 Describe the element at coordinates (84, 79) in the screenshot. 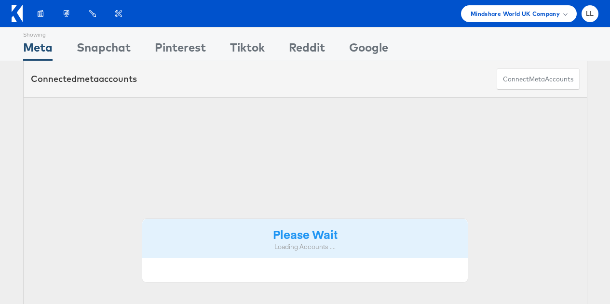

I see `div: Connected accounts` at that location.